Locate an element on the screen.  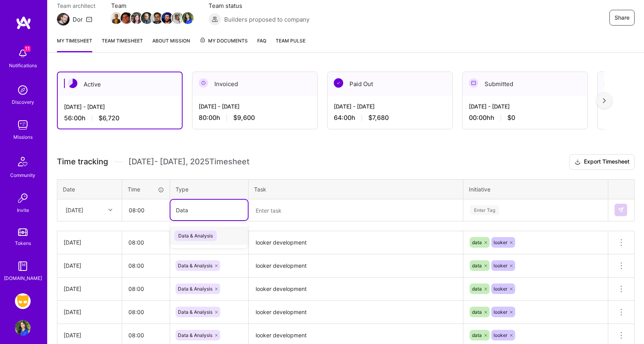
img: Builders proposed to company is located at coordinates (215, 19).